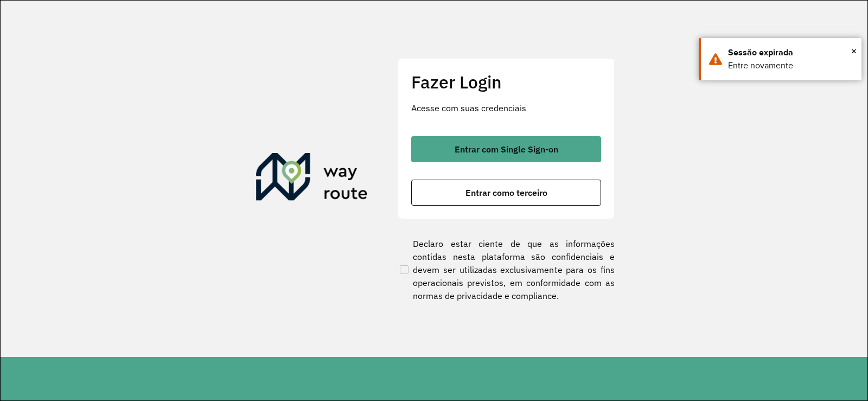 This screenshot has width=868, height=401. Describe the element at coordinates (506, 82) in the screenshot. I see `h2: Fazer Login` at that location.